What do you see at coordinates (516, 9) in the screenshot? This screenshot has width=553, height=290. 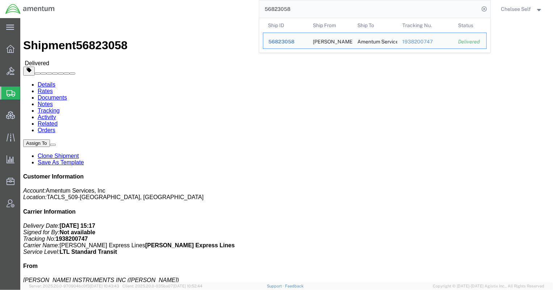 I see `span: Chelsee Self` at bounding box center [516, 9].